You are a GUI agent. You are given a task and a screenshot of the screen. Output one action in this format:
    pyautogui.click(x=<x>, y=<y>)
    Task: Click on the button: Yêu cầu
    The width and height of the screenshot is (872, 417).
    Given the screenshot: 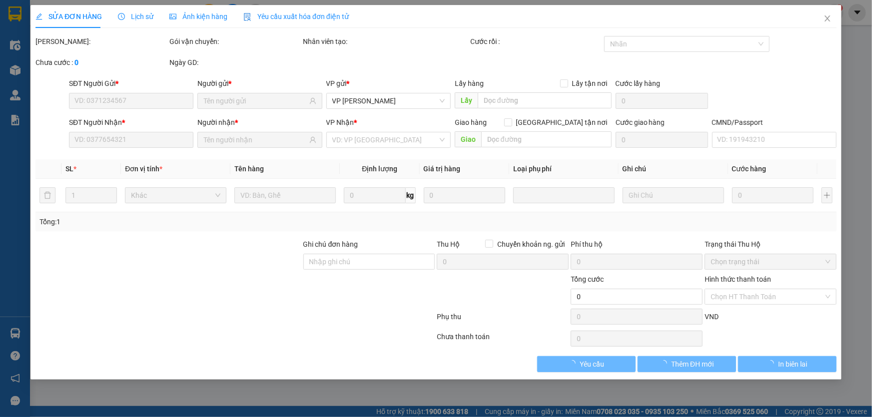 What is the action you would take?
    pyautogui.click(x=586, y=364)
    